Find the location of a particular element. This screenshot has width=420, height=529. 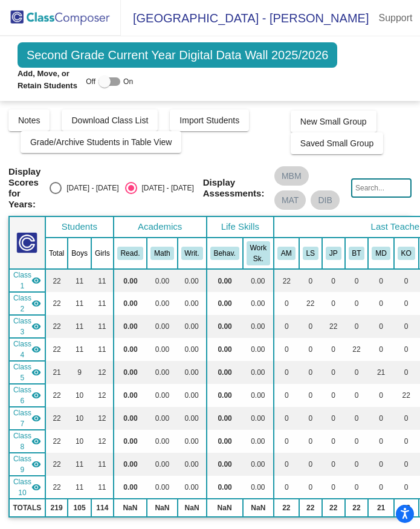

td: Brianne Temple - No Class Name is located at coordinates (27, 350).